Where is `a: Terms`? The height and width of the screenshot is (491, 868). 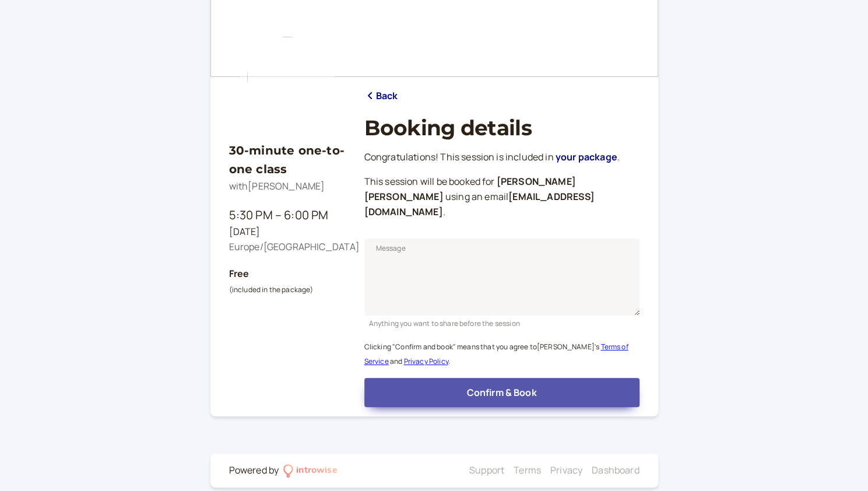
a: Terms is located at coordinates (527, 470).